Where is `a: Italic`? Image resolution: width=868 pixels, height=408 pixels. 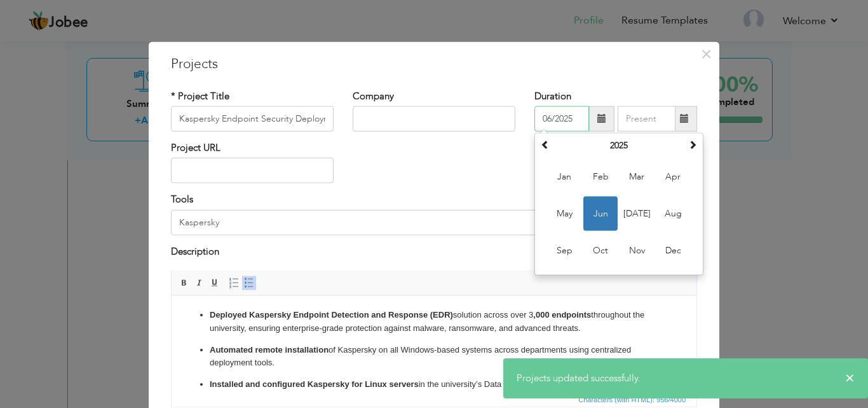 a: Italic is located at coordinates (199, 283).